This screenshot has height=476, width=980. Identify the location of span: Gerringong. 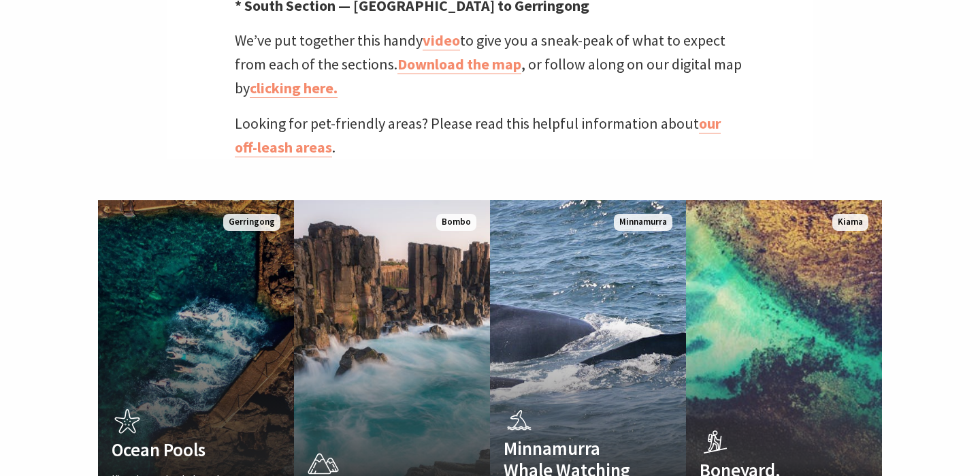
(252, 222).